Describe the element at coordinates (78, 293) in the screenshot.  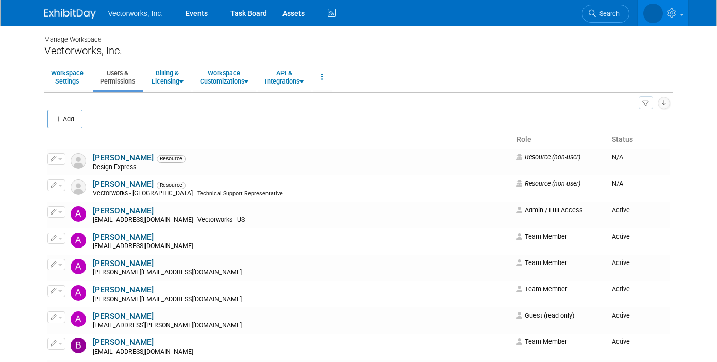
I see `img: Ashleigh Roche` at that location.